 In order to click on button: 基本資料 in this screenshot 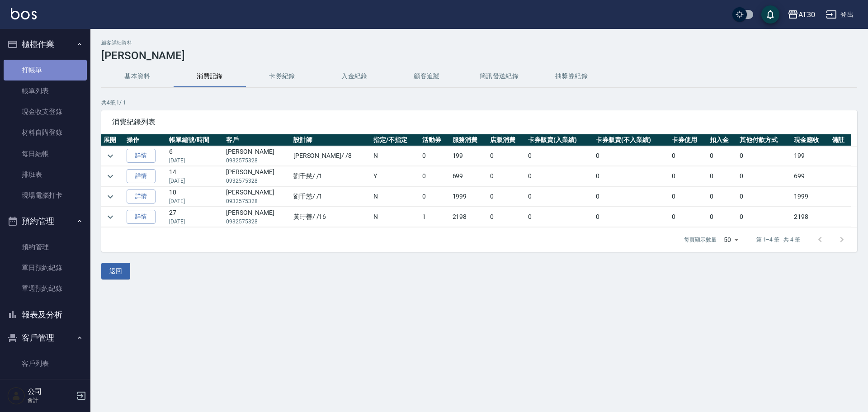, I will do `click(137, 76)`.